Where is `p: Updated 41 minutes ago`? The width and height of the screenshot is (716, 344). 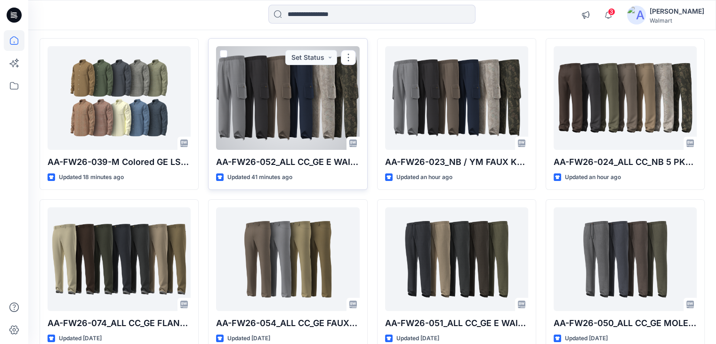 p: Updated 41 minutes ago is located at coordinates (260, 177).